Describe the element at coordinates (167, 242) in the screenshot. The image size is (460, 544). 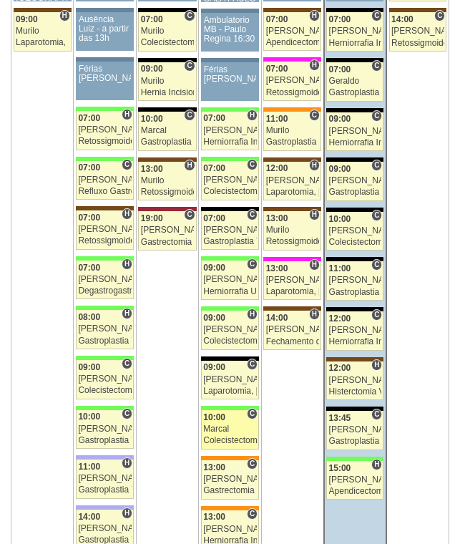
I see `div: Gastrectomia Parcial com Linfadenectomia` at that location.